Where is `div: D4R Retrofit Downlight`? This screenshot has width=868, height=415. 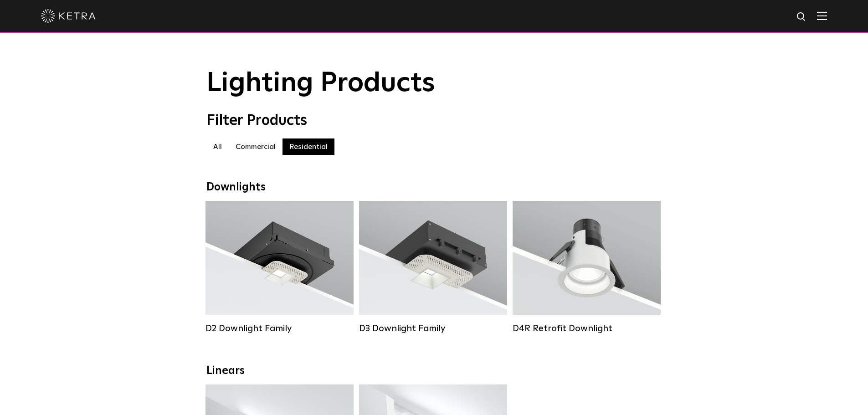 div: D4R Retrofit Downlight is located at coordinates (587, 328).